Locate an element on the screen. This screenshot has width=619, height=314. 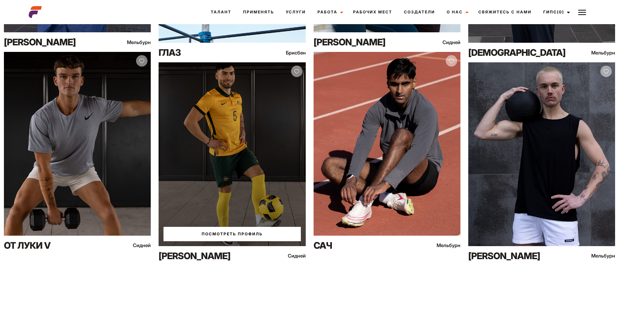
img: cropped-aefm-brand-fav-22-square.png is located at coordinates (35, 12).